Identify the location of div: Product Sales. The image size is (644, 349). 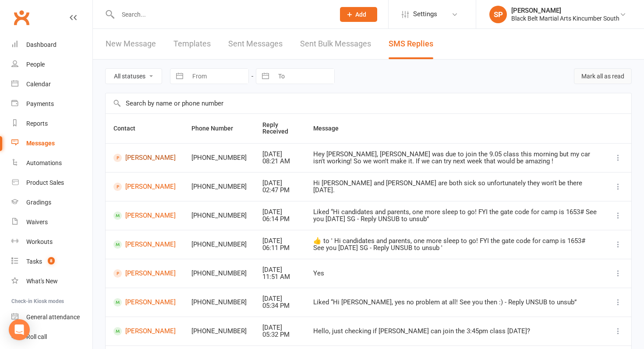
(45, 182).